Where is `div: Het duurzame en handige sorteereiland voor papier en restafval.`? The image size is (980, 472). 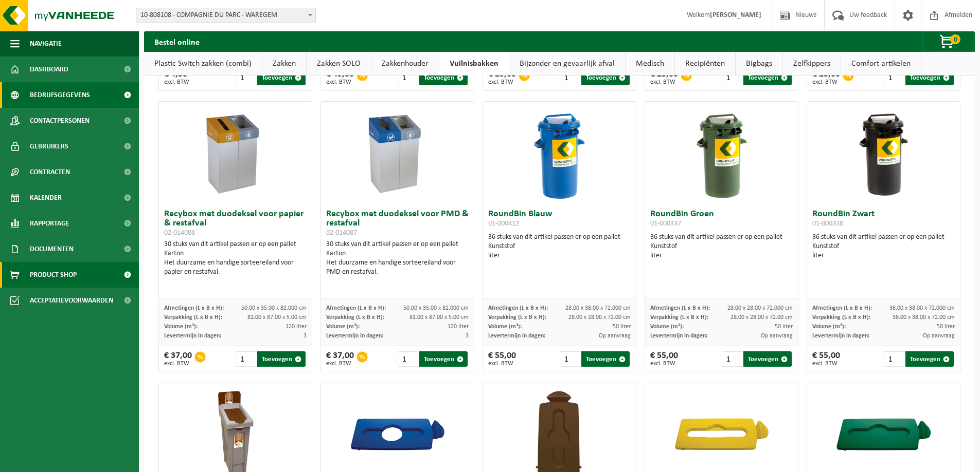
div: Het duurzame en handige sorteereiland voor papier en restafval. is located at coordinates (235, 268).